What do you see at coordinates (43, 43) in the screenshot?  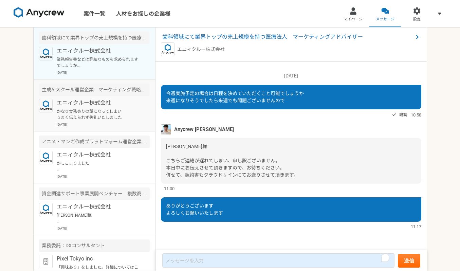 I see `div: ドメイン概要` at bounding box center [43, 43].